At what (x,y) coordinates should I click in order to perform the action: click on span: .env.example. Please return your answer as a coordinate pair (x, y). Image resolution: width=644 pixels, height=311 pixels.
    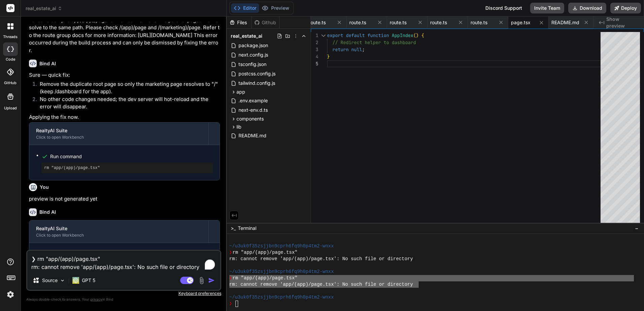
    Looking at the image, I should click on (253, 100).